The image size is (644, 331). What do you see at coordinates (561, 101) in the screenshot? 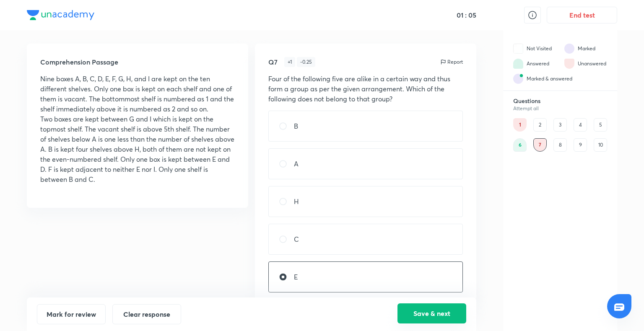
I see `h6: Questions` at bounding box center [561, 101].